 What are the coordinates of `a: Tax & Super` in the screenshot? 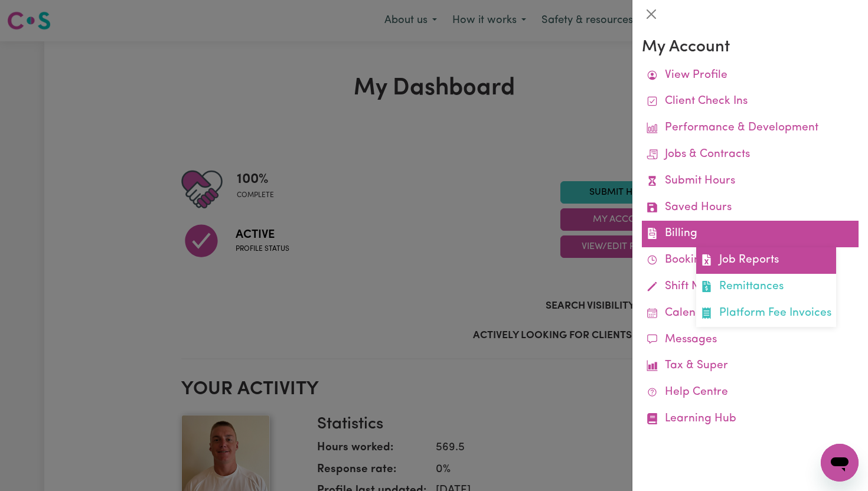 It's located at (750, 366).